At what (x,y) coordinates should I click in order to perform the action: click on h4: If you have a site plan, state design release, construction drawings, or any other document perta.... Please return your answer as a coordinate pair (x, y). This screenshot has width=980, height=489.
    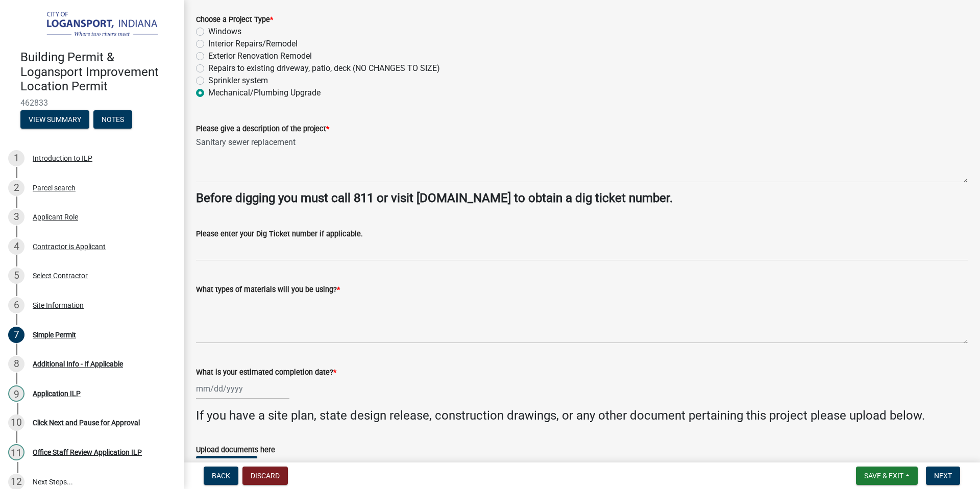
    Looking at the image, I should click on (582, 415).